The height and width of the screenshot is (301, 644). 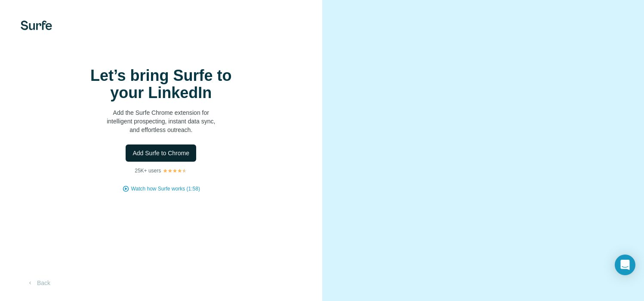 I want to click on img: Surfe's logo, so click(x=36, y=25).